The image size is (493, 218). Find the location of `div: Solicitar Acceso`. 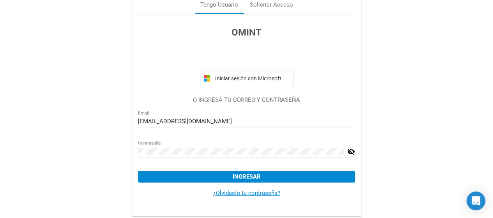

div: Solicitar Acceso is located at coordinates (271, 5).